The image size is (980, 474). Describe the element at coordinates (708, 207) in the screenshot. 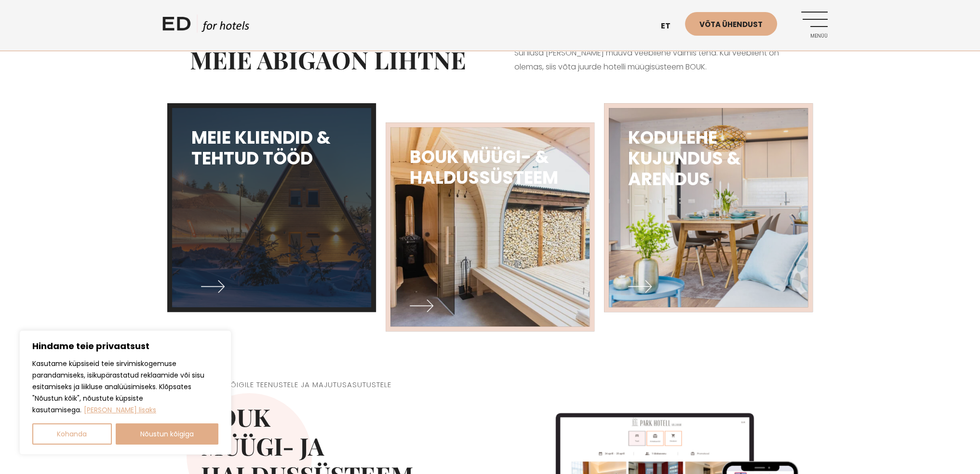

I see `img: maia_residents-500x500.jpeg` at that location.